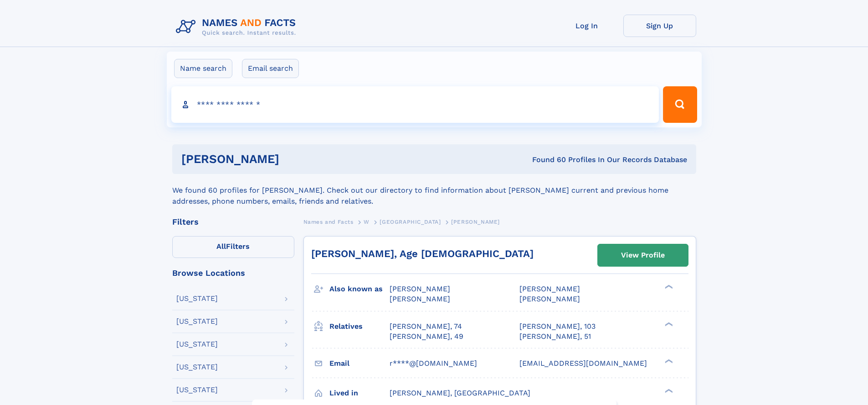 Image resolution: width=868 pixels, height=405 pixels. What do you see at coordinates (587, 25) in the screenshot?
I see `a: Log In` at bounding box center [587, 25].